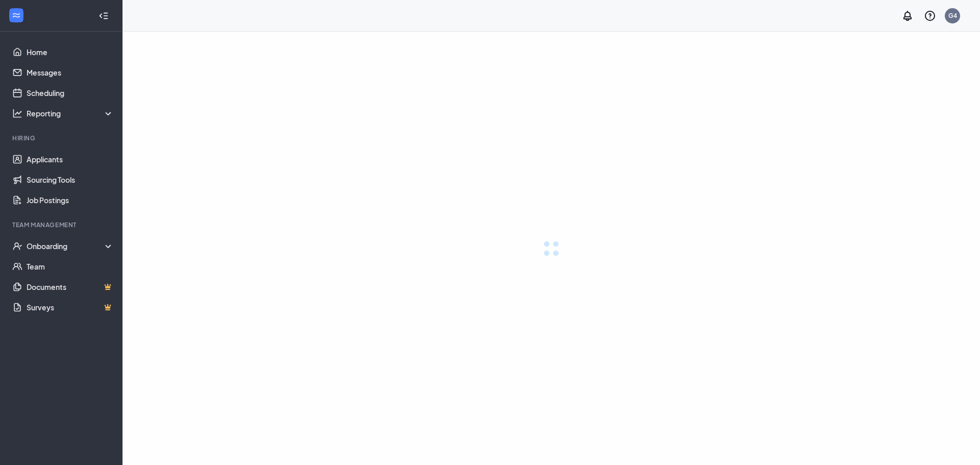 The image size is (980, 465). I want to click on a: Applicants, so click(70, 160).